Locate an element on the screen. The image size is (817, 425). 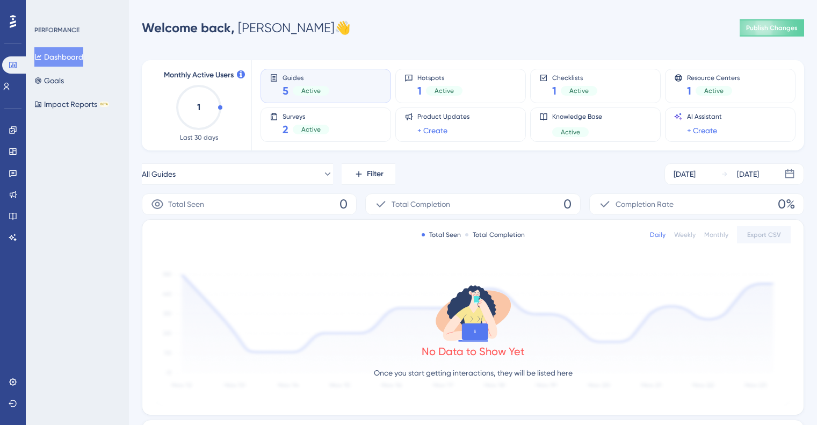
span: 2 is located at coordinates (285, 129).